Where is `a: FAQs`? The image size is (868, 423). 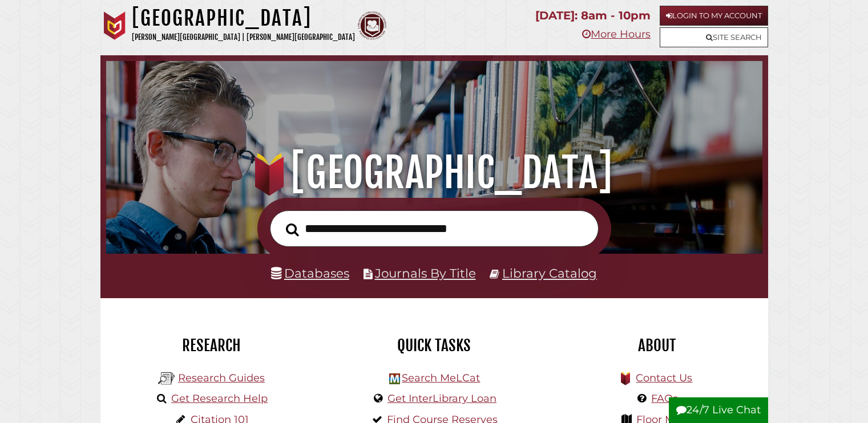
a: FAQs is located at coordinates (664, 399).